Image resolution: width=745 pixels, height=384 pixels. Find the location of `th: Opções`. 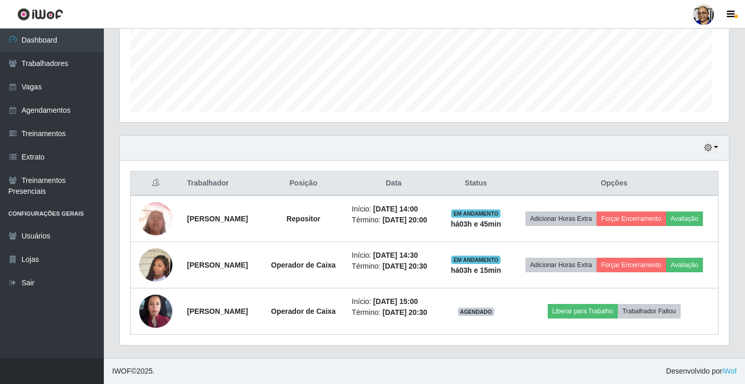

th: Opções is located at coordinates (614, 183).